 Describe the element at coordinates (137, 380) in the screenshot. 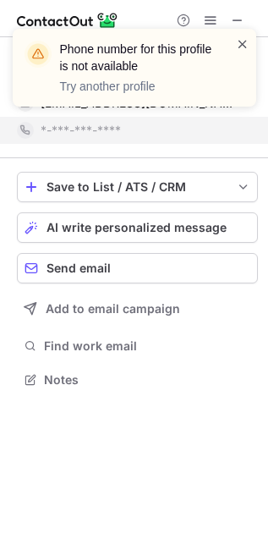

I see `button: Notes` at that location.